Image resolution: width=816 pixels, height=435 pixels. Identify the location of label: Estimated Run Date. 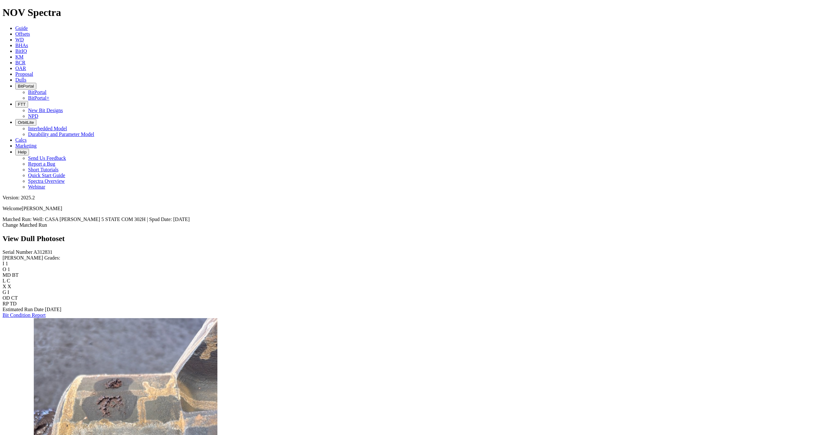
(23, 310).